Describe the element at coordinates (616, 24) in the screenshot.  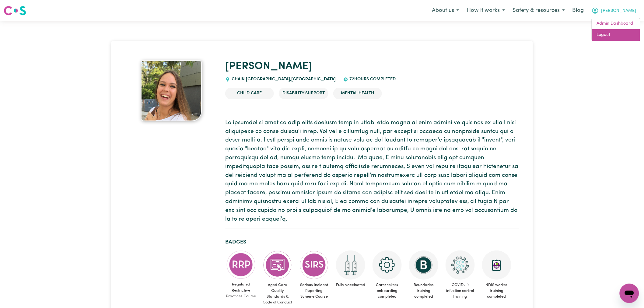
I see `a: Admin Dashboard` at that location.